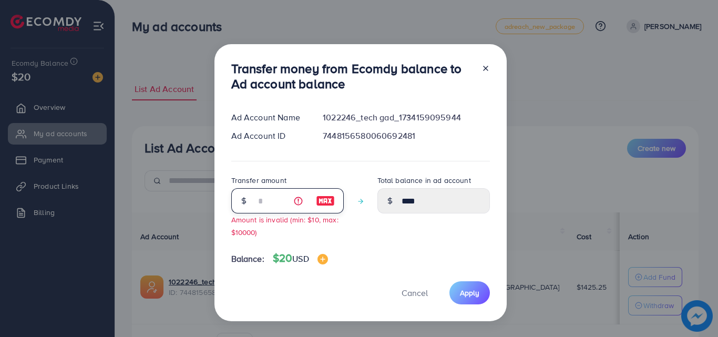  I want to click on div: Ad Account ID, so click(268, 136).